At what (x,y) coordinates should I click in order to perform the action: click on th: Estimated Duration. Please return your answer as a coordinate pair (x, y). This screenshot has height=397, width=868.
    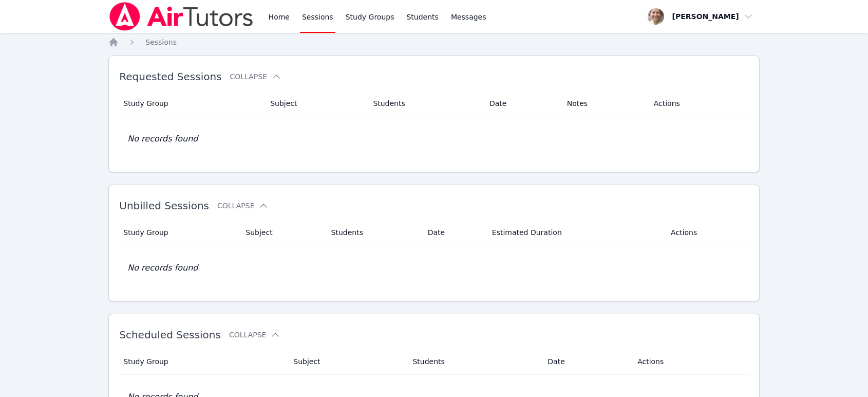
    Looking at the image, I should click on (575, 232).